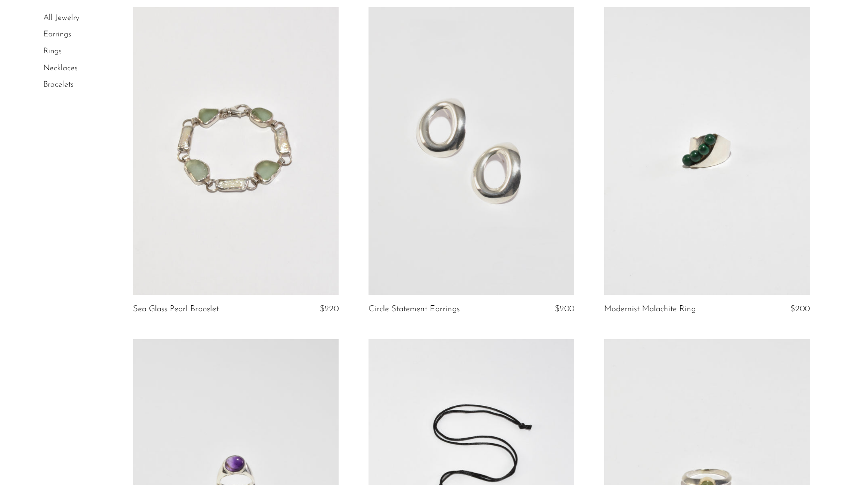  I want to click on a: Earrings, so click(57, 35).